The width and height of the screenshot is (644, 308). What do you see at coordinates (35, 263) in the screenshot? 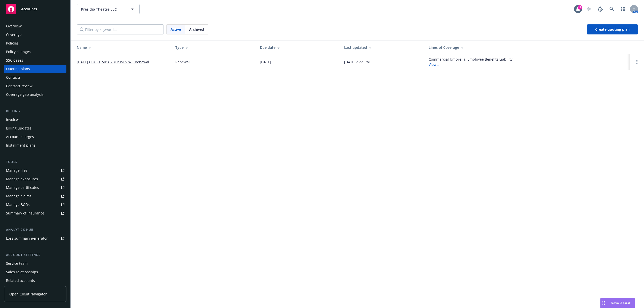
I see `a: Service team` at bounding box center [35, 263].